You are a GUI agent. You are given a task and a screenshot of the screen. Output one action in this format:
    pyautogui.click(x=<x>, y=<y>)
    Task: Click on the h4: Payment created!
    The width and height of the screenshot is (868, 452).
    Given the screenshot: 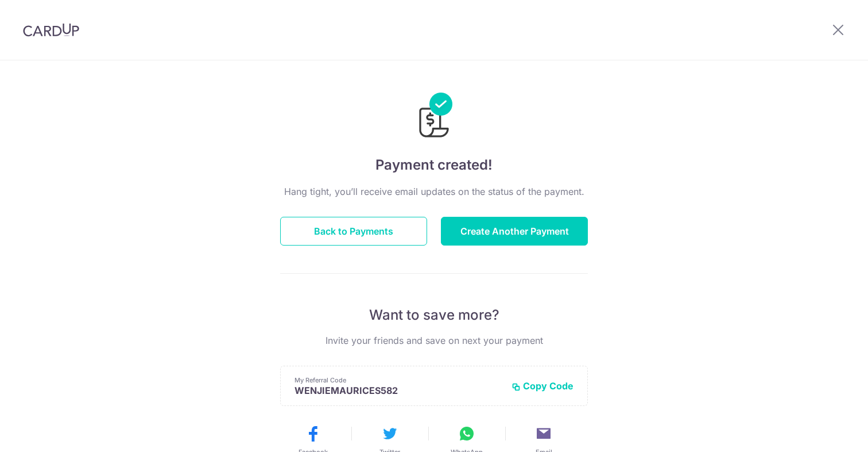 What is the action you would take?
    pyautogui.click(x=434, y=165)
    